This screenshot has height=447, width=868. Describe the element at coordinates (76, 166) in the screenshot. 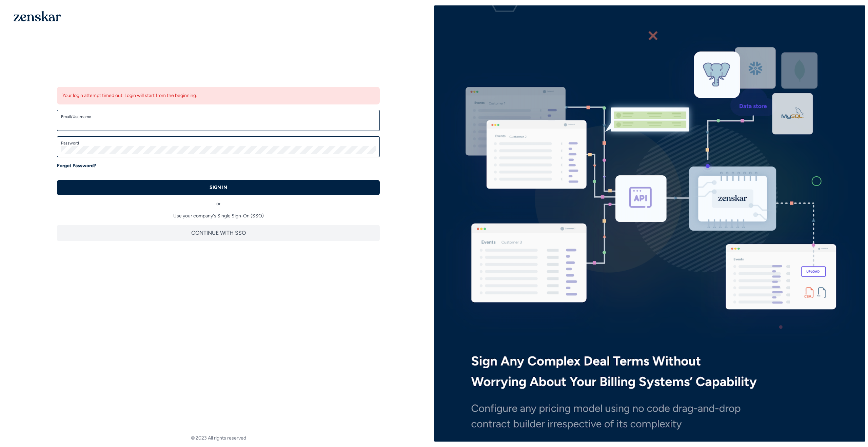

I see `p: Forgot Password?` at that location.